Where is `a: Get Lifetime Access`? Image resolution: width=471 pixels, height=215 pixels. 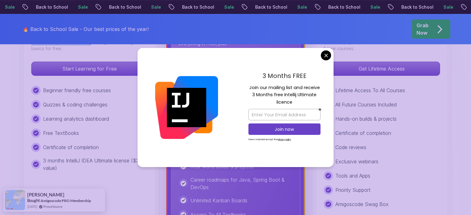 a: Get Lifetime Access is located at coordinates (382, 69).